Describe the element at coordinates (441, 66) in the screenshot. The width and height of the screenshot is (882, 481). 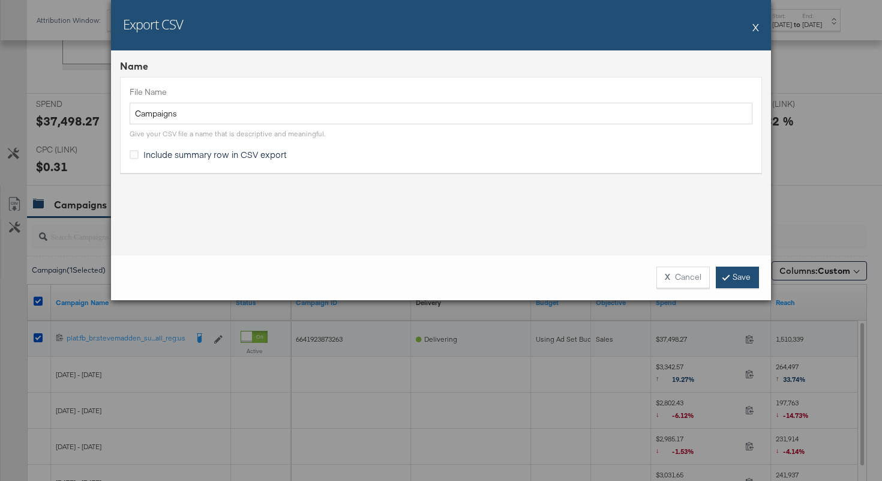
I see `div: Name` at that location.